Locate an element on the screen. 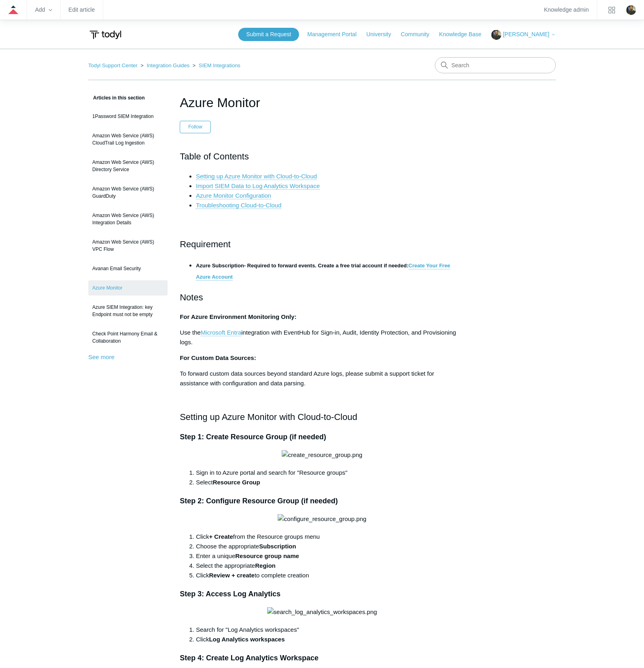  a: Azure Monitor Configuration is located at coordinates (234, 195).